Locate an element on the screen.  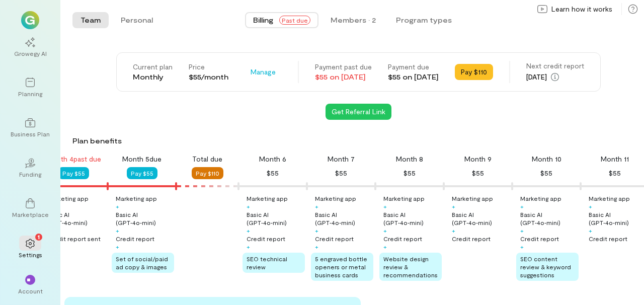
div: $55/month is located at coordinates (208, 77).